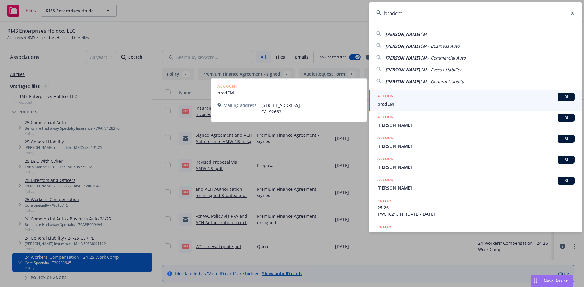 Image resolution: width=584 pixels, height=287 pixels. What do you see at coordinates (442, 82) in the screenshot?
I see `span: CM - General Liability` at bounding box center [442, 82].